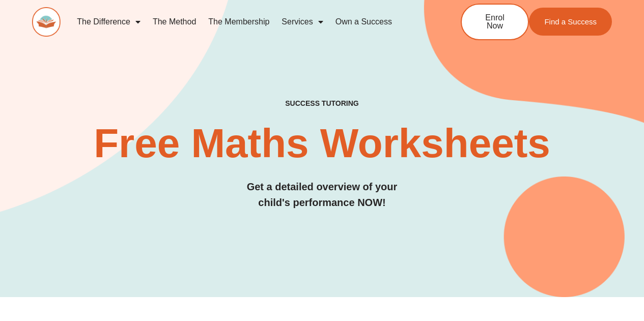 Image resolution: width=644 pixels, height=321 pixels. I want to click on a: Find a Success, so click(570, 21).